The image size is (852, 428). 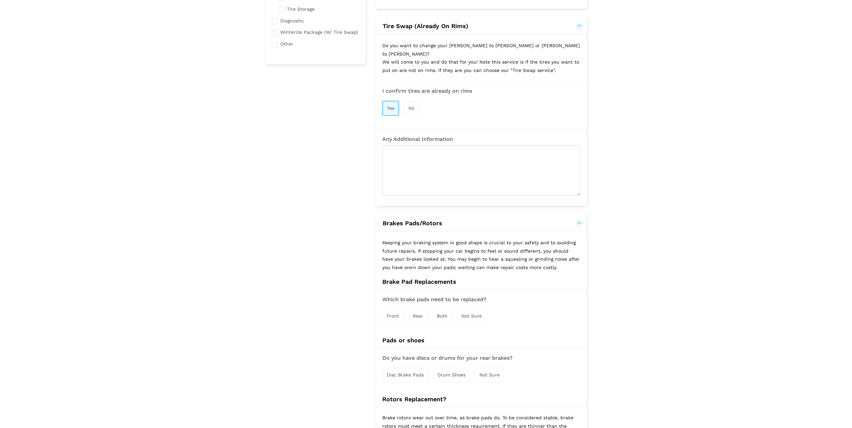 I want to click on h3: I confirm tires are already on rims, so click(x=481, y=91).